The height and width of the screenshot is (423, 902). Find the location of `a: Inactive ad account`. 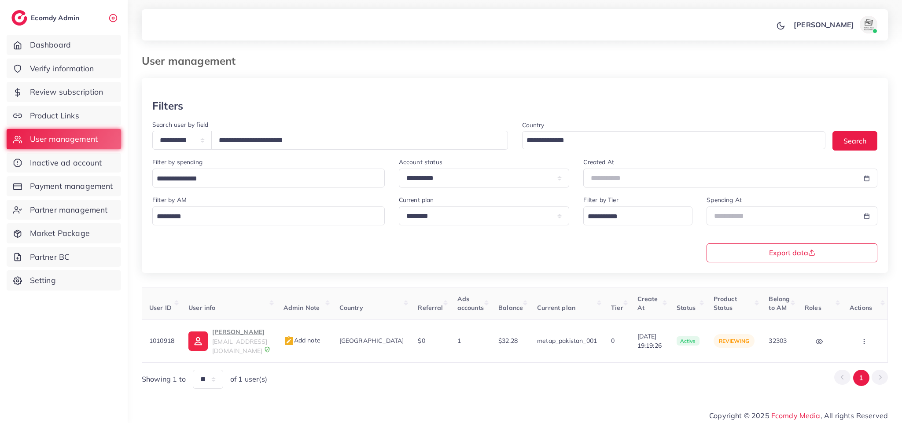

a: Inactive ad account is located at coordinates (64, 163).